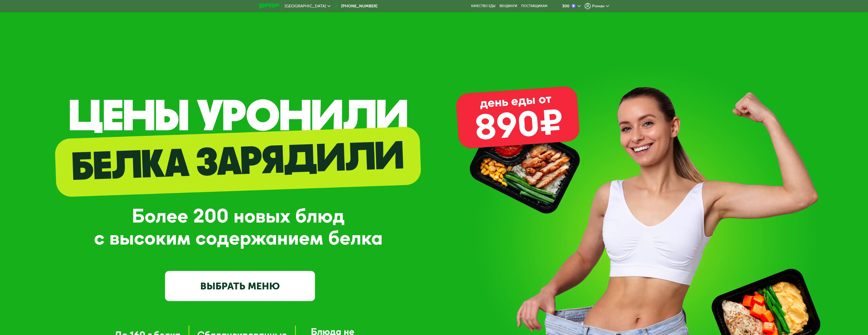 The image size is (868, 335). Describe the element at coordinates (240, 286) in the screenshot. I see `a: ВЫБРАТЬ МЕНЮ` at that location.